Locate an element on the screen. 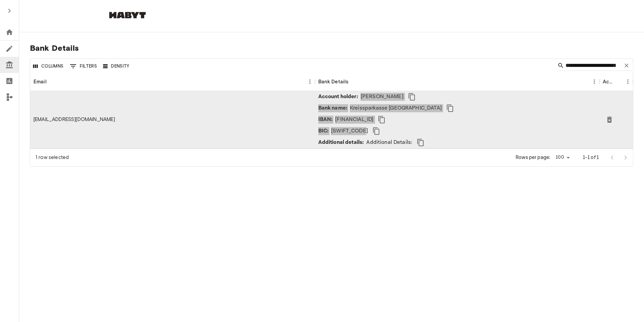 This screenshot has height=322, width=644. span: Bank Details is located at coordinates (331, 48).